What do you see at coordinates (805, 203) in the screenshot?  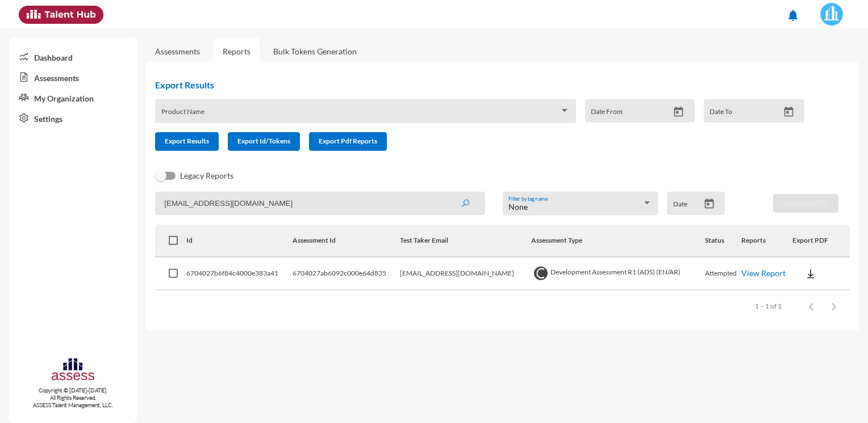 I see `button: Download PDF` at bounding box center [805, 203].